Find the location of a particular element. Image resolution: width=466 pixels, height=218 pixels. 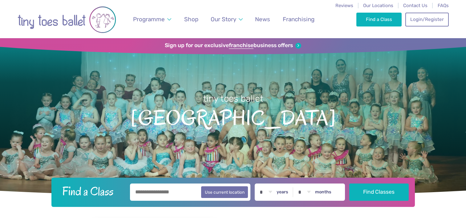

span: FAQs is located at coordinates (443, 6).